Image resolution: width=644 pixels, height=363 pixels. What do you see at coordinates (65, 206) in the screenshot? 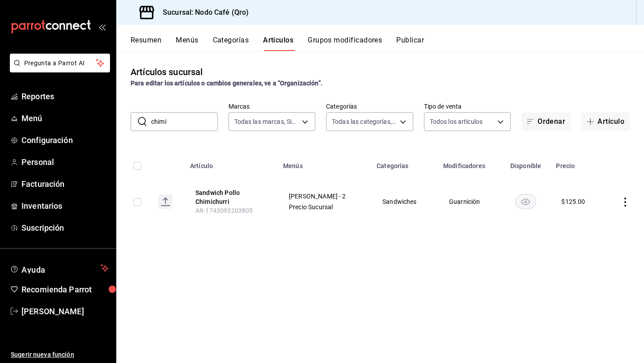
I see `span: Inventarios` at bounding box center [65, 206].